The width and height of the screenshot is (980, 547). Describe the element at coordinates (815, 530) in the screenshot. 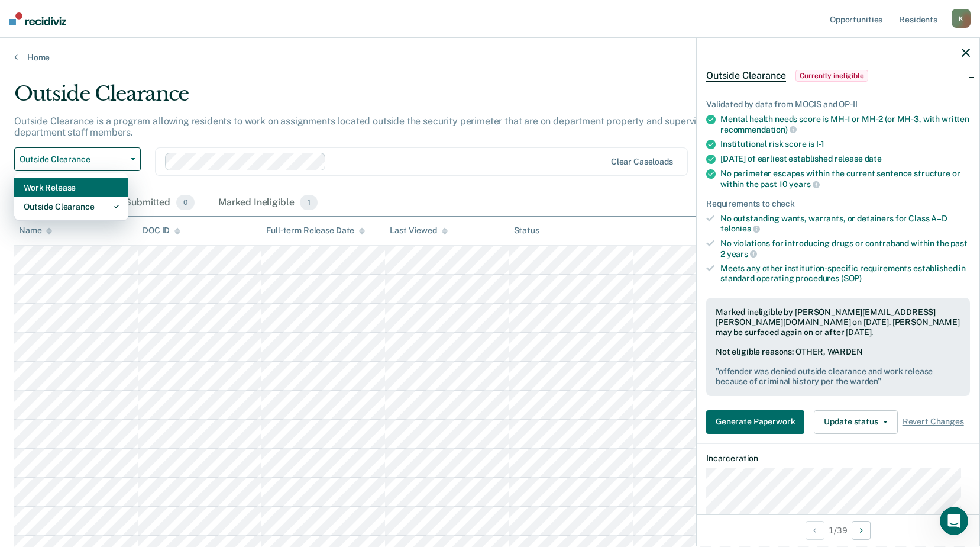

I see `button: Previous Opportunity` at that location.